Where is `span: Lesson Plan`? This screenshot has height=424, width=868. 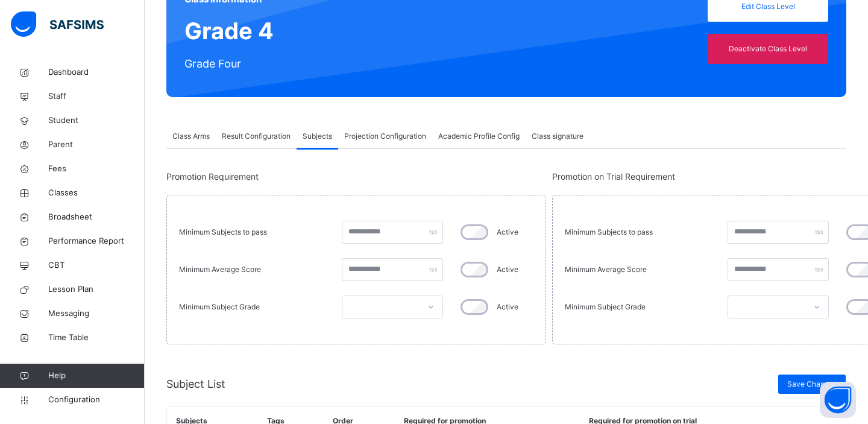
span: Lesson Plan is located at coordinates (97, 289).